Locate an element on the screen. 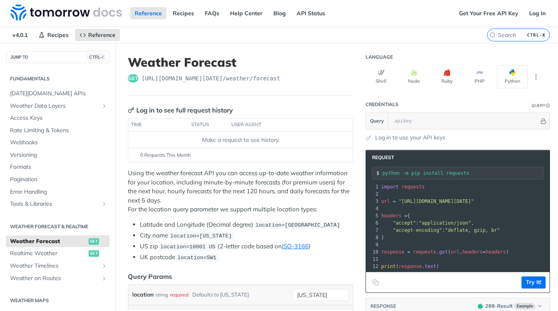 The image size is (558, 311). div: 4 is located at coordinates (373, 208).